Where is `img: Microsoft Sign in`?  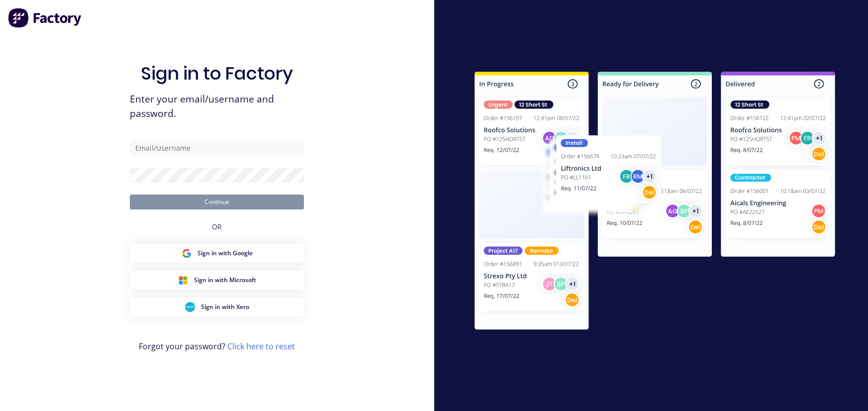 img: Microsoft Sign in is located at coordinates (183, 280).